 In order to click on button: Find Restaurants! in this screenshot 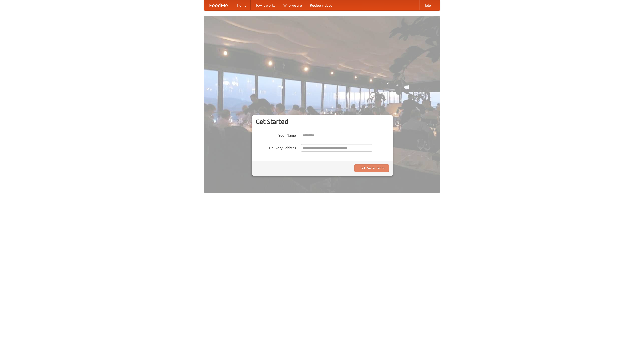, I will do `click(372, 168)`.